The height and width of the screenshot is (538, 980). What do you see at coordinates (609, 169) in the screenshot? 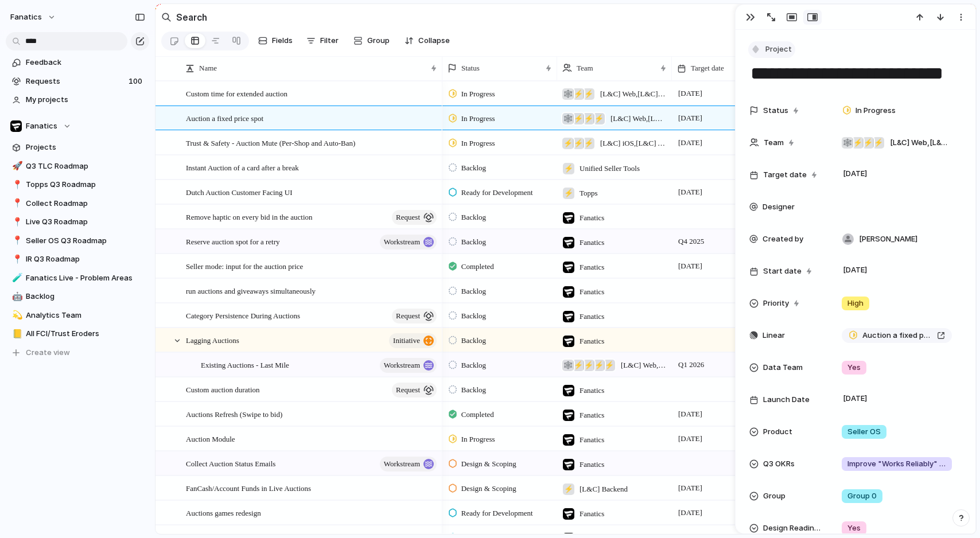
I see `span: Unified Seller Tools` at bounding box center [609, 169].